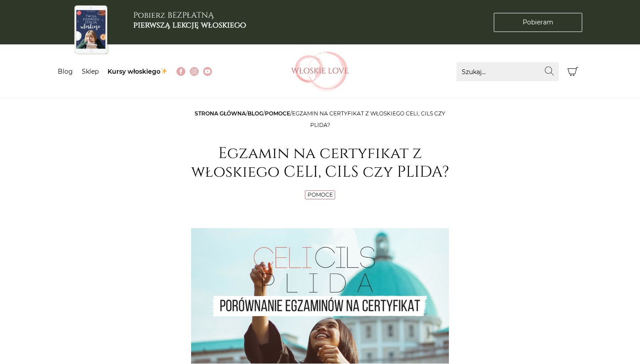  I want to click on img: Włoskielove, so click(320, 71).